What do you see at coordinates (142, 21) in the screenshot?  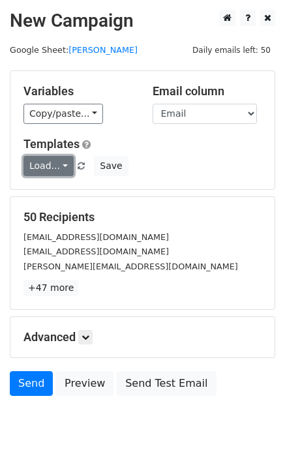 I see `h2: New Campaign` at bounding box center [142, 21].